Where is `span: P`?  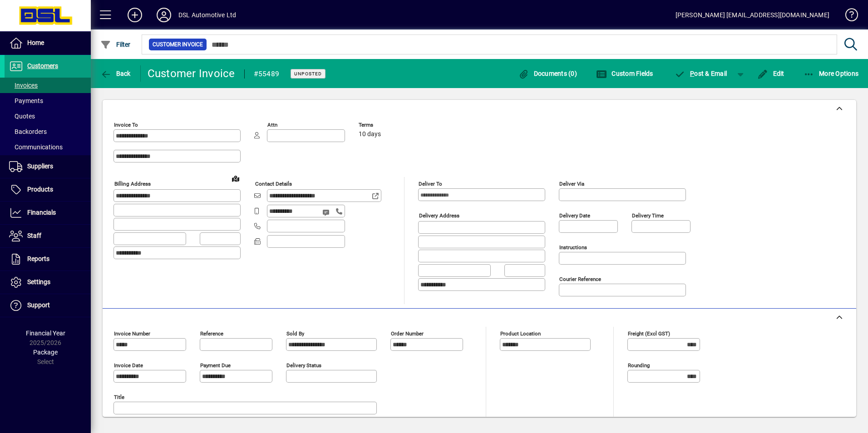
span: P is located at coordinates (692, 73).